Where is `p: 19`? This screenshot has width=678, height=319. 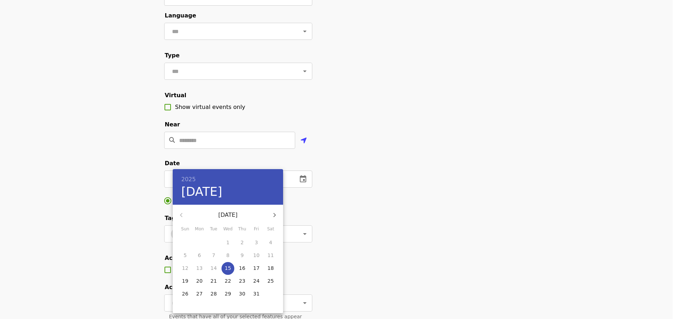 p: 19 is located at coordinates (185, 281).